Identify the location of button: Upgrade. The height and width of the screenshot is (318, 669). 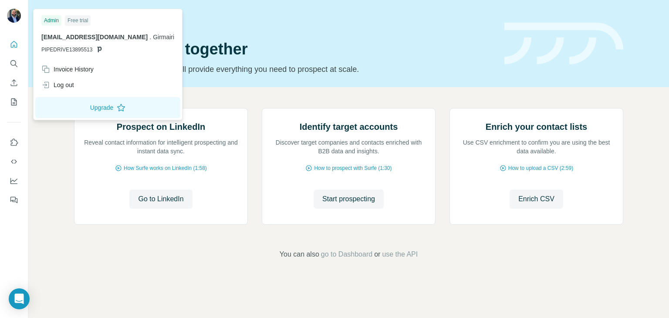
(108, 108).